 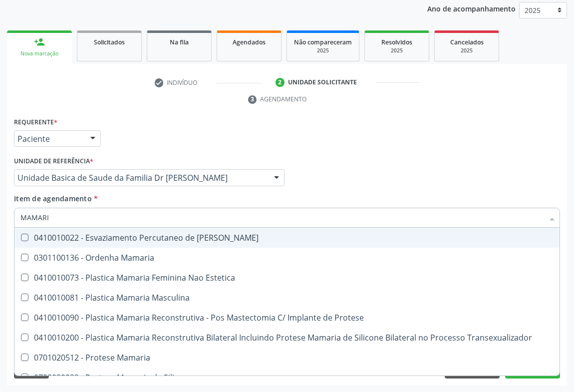 I want to click on span: Não compareceram, so click(x=323, y=42).